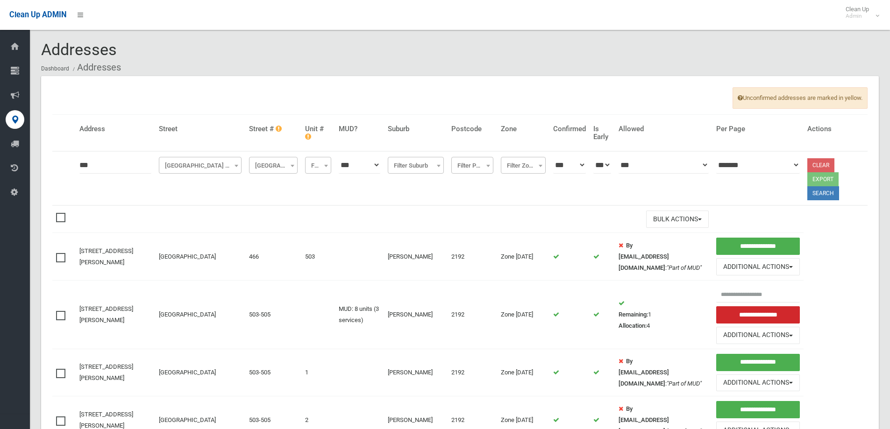 The width and height of the screenshot is (890, 429). What do you see at coordinates (273, 257) in the screenshot?
I see `td: 466` at bounding box center [273, 257].